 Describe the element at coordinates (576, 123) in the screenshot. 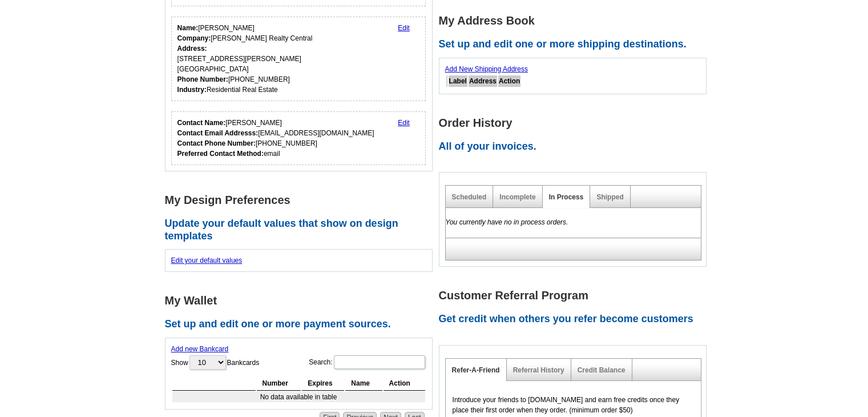

I see `h1: Order History` at that location.